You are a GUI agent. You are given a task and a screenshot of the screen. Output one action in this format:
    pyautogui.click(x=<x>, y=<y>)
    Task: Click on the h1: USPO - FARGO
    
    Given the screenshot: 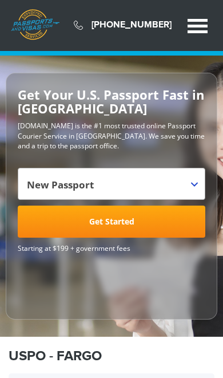 What is the action you would take?
    pyautogui.click(x=112, y=356)
    